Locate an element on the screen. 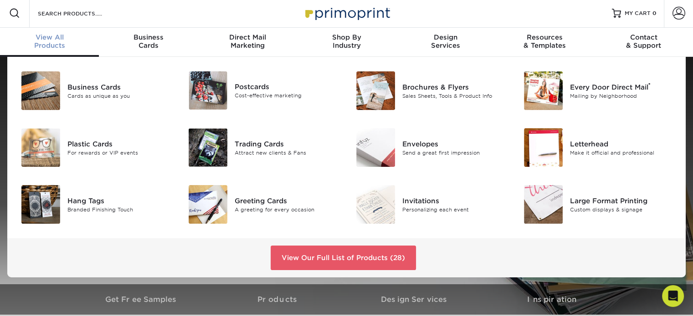 This screenshot has width=693, height=316. a: Resources& Templates is located at coordinates (544, 42).